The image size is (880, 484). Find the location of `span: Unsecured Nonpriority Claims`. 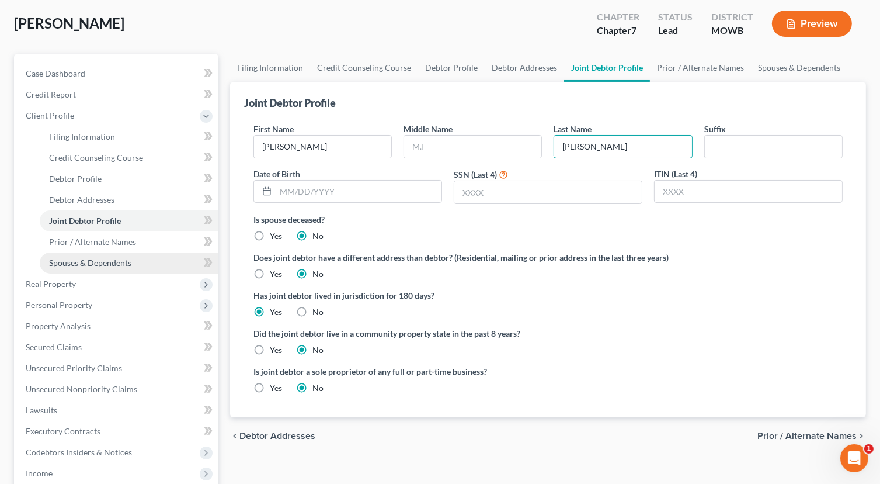

span: Unsecured Nonpriority Claims is located at coordinates (81, 388).